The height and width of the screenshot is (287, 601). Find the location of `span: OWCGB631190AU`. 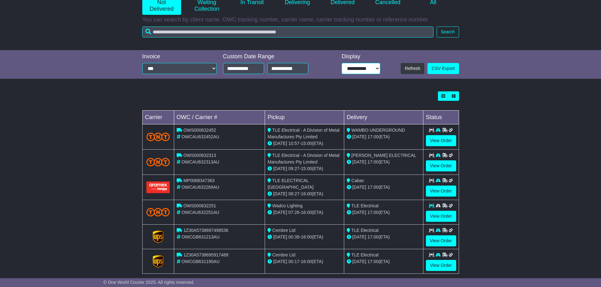

span: OWCGB631190AU is located at coordinates (200, 262).